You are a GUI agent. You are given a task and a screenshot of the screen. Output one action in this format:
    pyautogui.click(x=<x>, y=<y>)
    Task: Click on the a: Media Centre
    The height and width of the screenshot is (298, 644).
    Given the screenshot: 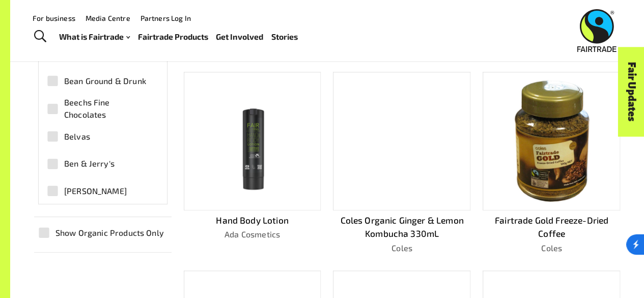 What is the action you would take?
    pyautogui.click(x=108, y=18)
    